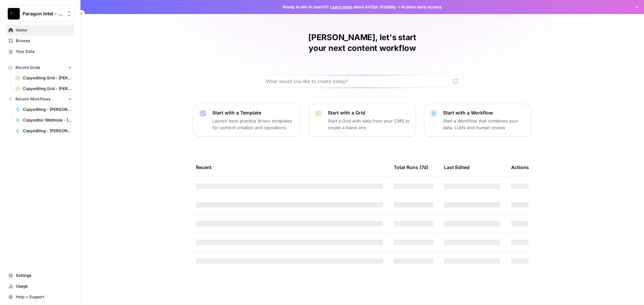 Image resolution: width=644 pixels, height=305 pixels. Describe the element at coordinates (40, 30) in the screenshot. I see `a: Home` at that location.